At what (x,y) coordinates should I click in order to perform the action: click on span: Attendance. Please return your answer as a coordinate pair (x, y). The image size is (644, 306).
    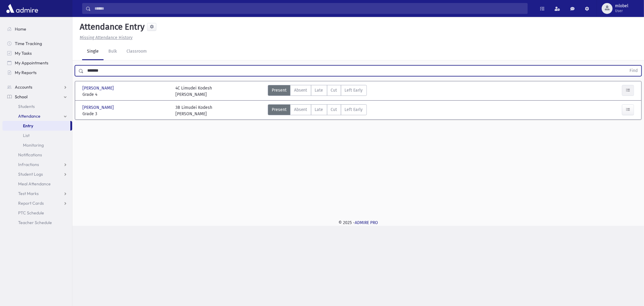
    Looking at the image, I should click on (29, 116).